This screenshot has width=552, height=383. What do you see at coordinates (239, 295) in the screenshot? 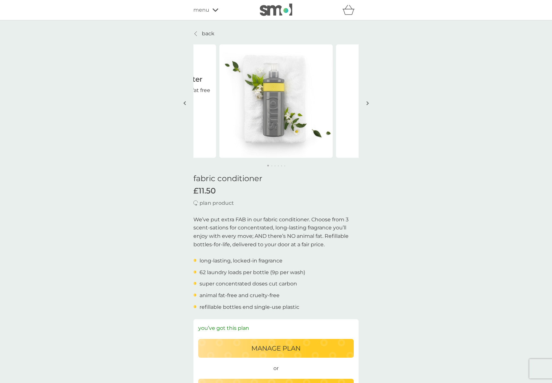
I see `p: animal fat-free and cruelty-free` at bounding box center [239, 295].